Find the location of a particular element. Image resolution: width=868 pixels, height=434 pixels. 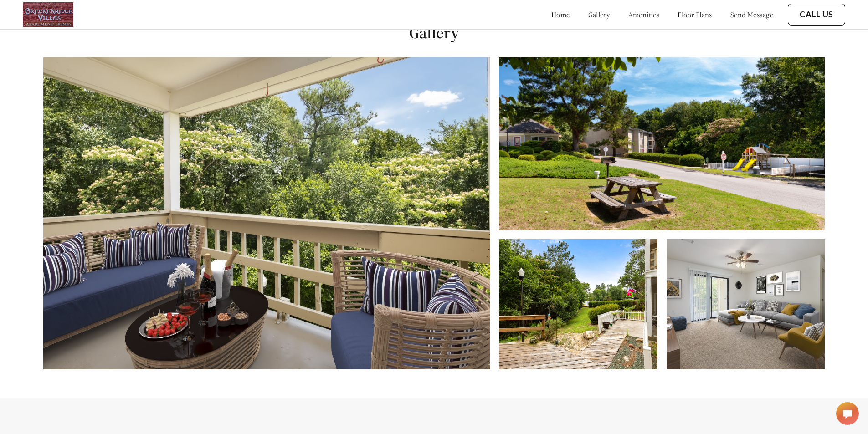

button: Call Us is located at coordinates (816, 15).